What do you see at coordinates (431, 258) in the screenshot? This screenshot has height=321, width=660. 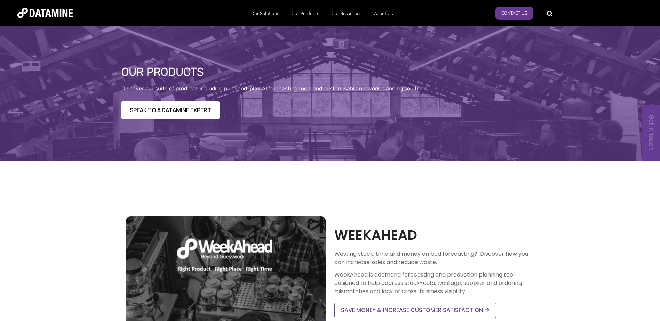 I see `span: Wasting stock, time and money on bad forecasting? Discover how you can increase sales and reduce ...` at bounding box center [431, 258].